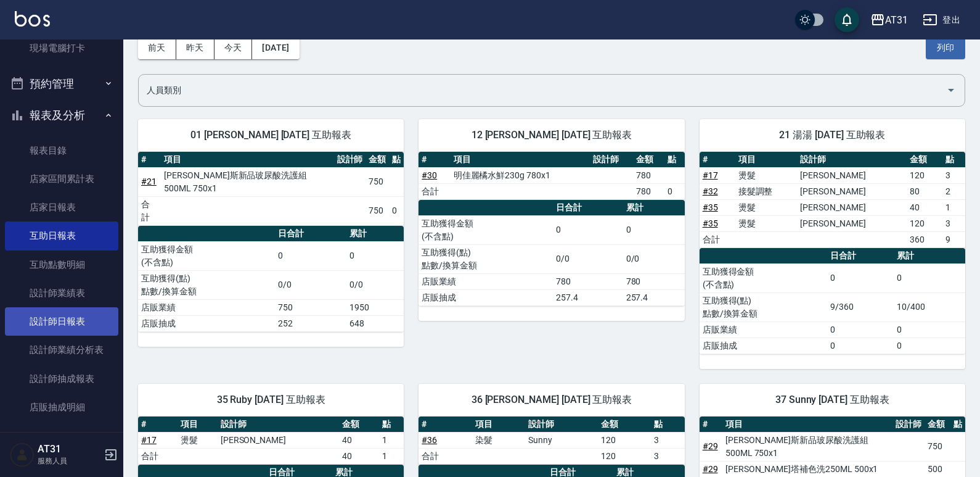 This screenshot has height=477, width=980. What do you see at coordinates (429, 175) in the screenshot?
I see `a: #30` at bounding box center [429, 175].